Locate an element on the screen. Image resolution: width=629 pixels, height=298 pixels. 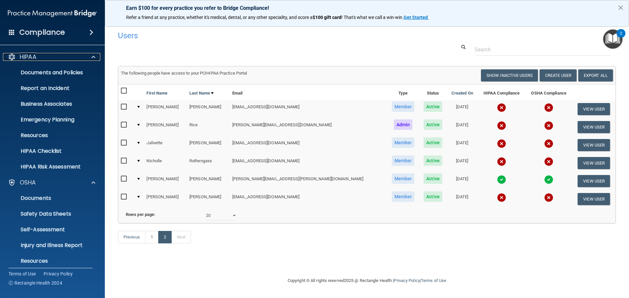
a: HIPAA is located at coordinates (51, 57).